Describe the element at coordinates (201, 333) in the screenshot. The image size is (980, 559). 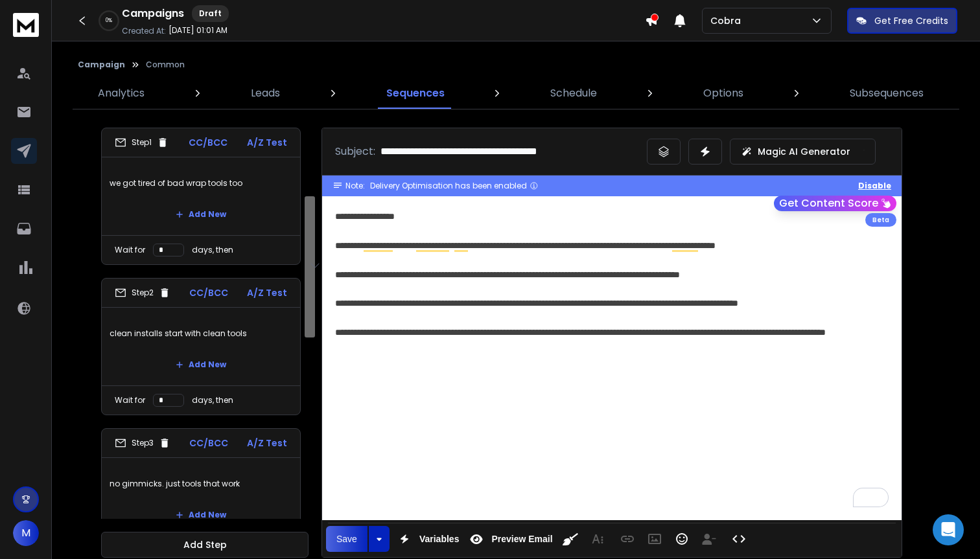
I see `p: clean installs start with clean tools` at that location.